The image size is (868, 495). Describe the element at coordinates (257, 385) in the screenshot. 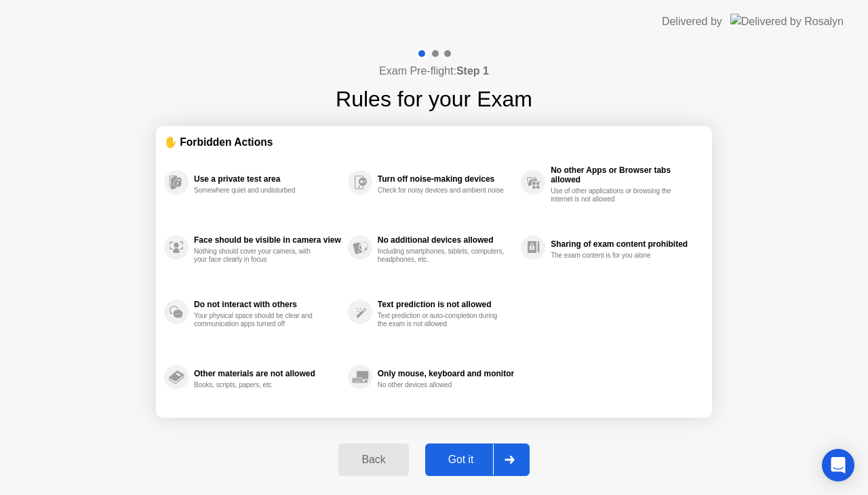

I see `div: Books, scripts, papers, etc` at that location.